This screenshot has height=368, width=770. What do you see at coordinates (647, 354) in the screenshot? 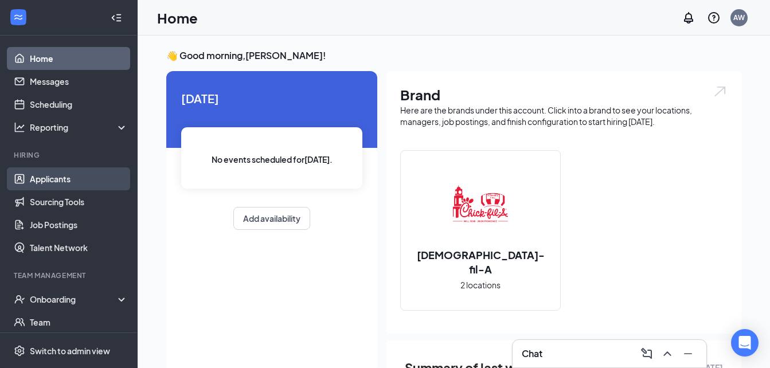
I see `button: ComposeMessage` at bounding box center [647, 354].